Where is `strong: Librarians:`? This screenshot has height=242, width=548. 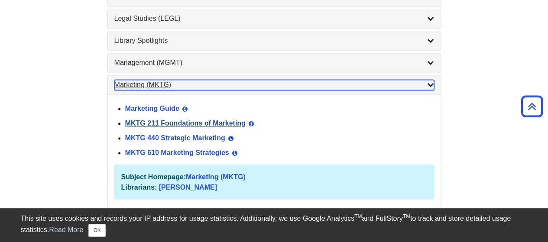 strong: Librarians: is located at coordinates (139, 187).